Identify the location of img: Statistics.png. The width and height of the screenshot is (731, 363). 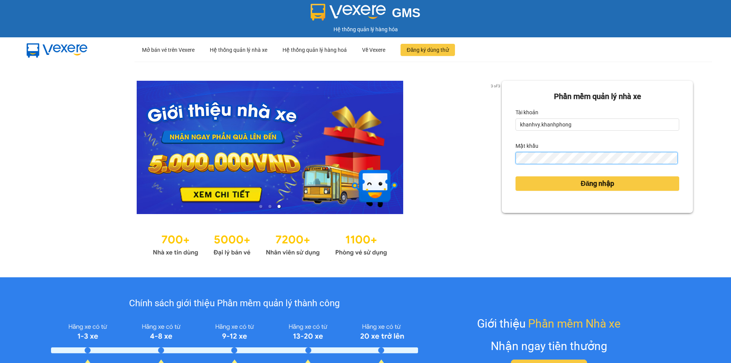
(270, 244).